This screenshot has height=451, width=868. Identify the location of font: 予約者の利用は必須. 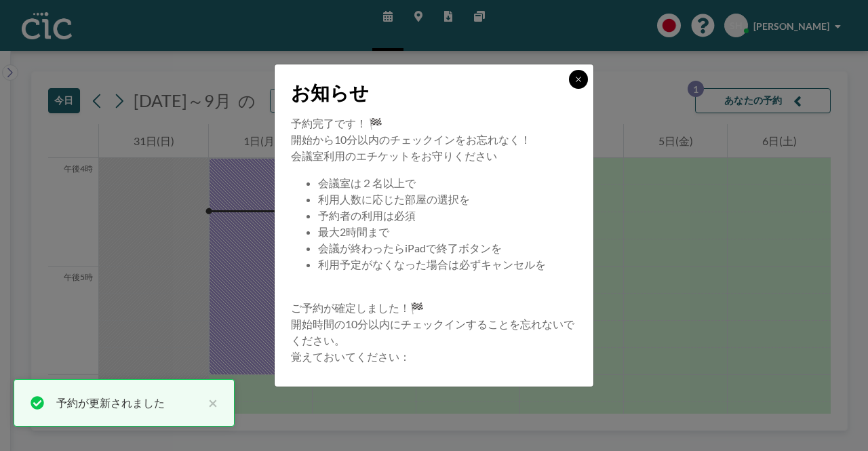
(367, 215).